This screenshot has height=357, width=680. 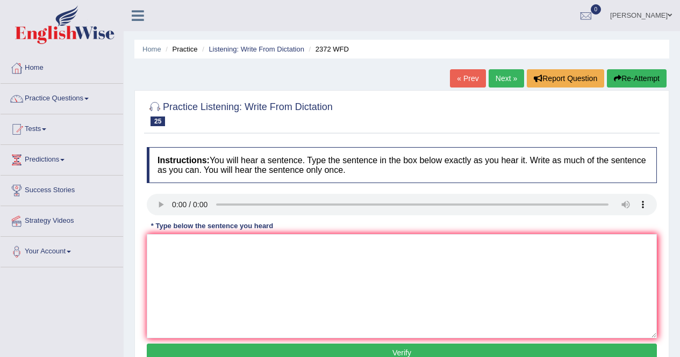 What do you see at coordinates (596, 9) in the screenshot?
I see `span: 0` at bounding box center [596, 9].